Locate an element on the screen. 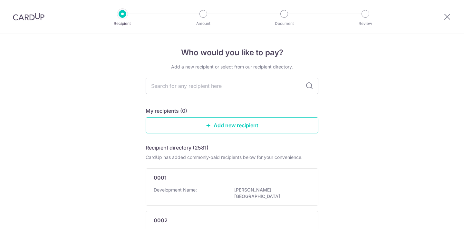  div: CardUp has added commonly-paid recipients below for your convenience. is located at coordinates (232, 157).